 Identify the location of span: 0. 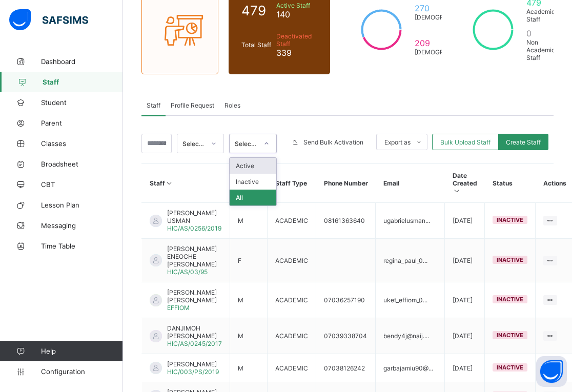
(541, 33).